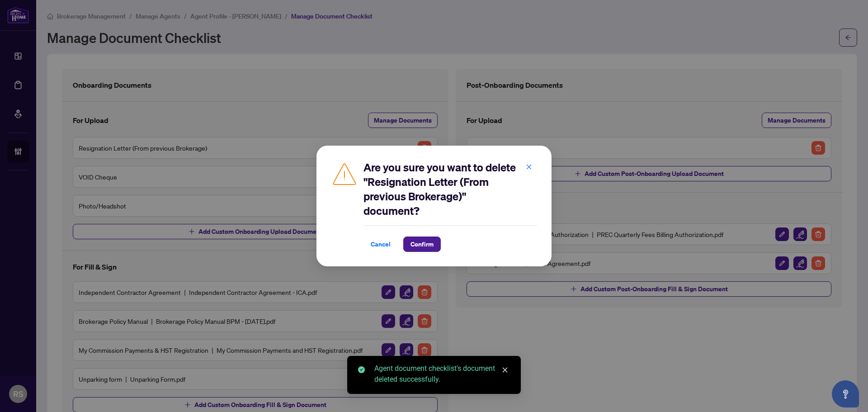 This screenshot has height=412, width=868. I want to click on h2: Are you sure you want to delete "Resignation Letter (From previous Brokerage)" document?, so click(450, 189).